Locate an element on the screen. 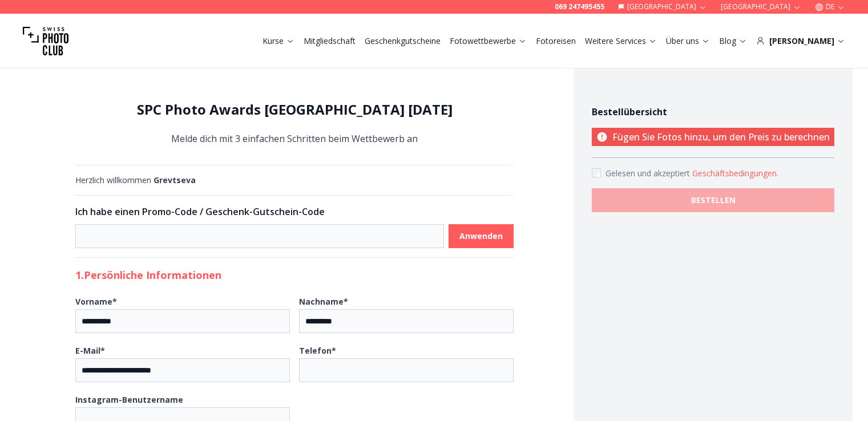 This screenshot has height=421, width=868. a: Mitgliedschaft is located at coordinates (329, 41).